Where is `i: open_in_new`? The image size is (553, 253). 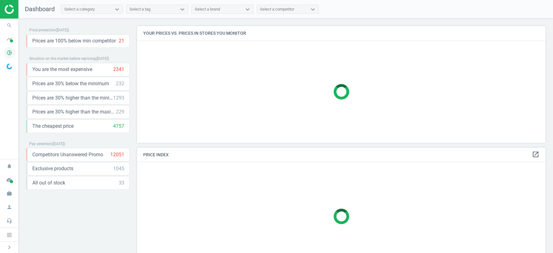 i: open_in_new is located at coordinates (536, 155).